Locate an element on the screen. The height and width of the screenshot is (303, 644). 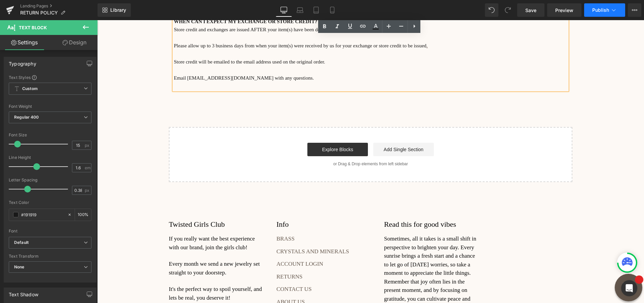
a: RETURNS is located at coordinates (192, 257).